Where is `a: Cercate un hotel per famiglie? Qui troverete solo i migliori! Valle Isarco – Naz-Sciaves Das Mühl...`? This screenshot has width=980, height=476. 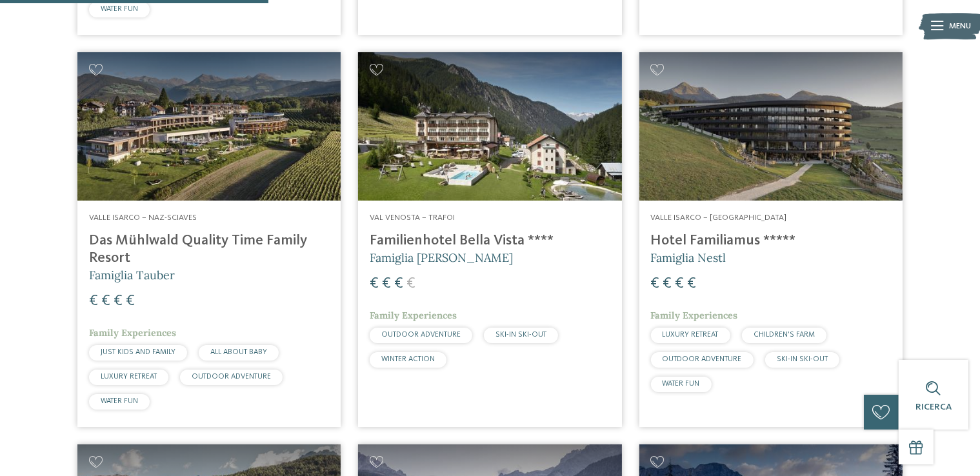 a: Cercate un hotel per famiglie? Qui troverete solo i migliori! Valle Isarco – Naz-Sciaves Das Mühl... is located at coordinates (209, 240).